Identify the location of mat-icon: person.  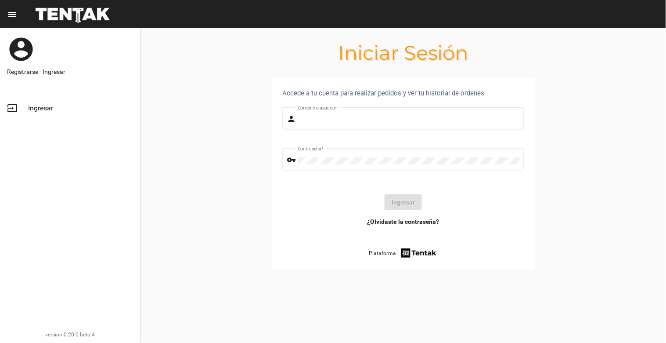
(292, 119).